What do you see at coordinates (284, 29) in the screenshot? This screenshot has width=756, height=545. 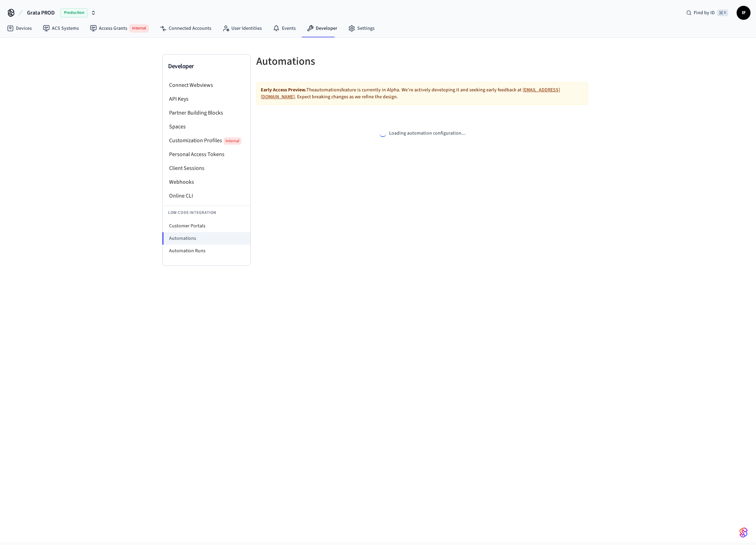 I see `a: Events` at bounding box center [284, 29].